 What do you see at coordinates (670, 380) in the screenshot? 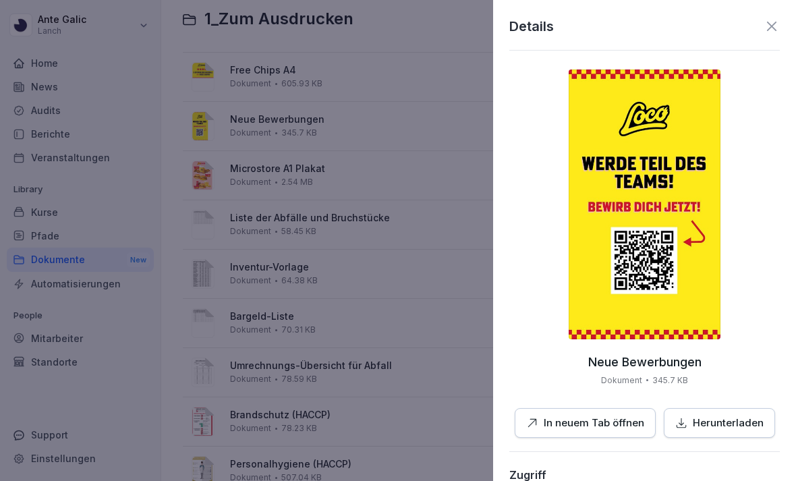
I see `p: 345.7 KB` at bounding box center [670, 380].